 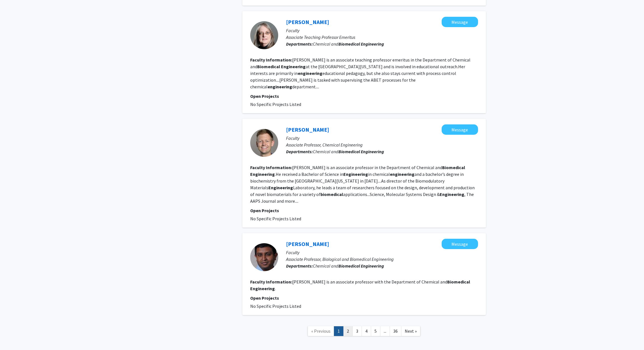 What do you see at coordinates (364, 331) in the screenshot?
I see `nav: Page navigation` at bounding box center [364, 331].